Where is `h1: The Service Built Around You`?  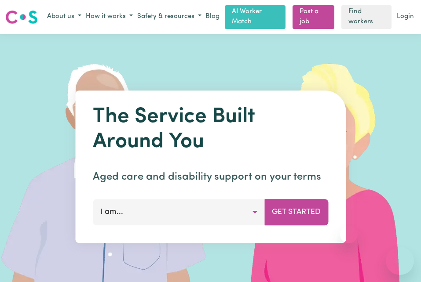 h1: The Service Built Around You is located at coordinates (210, 130).